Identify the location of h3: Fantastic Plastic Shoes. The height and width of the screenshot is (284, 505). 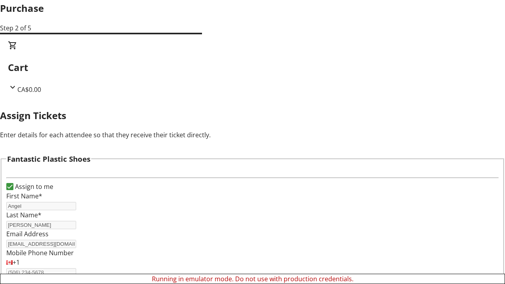
(49, 159).